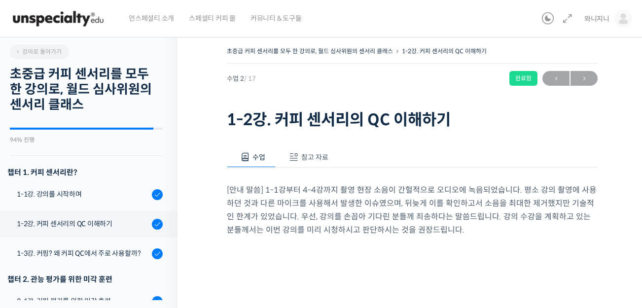  Describe the element at coordinates (310, 51) in the screenshot. I see `a: 초중급 커피 센서리를 모두 한 강의로, 월드 심사위원의 센서리 클래스` at that location.